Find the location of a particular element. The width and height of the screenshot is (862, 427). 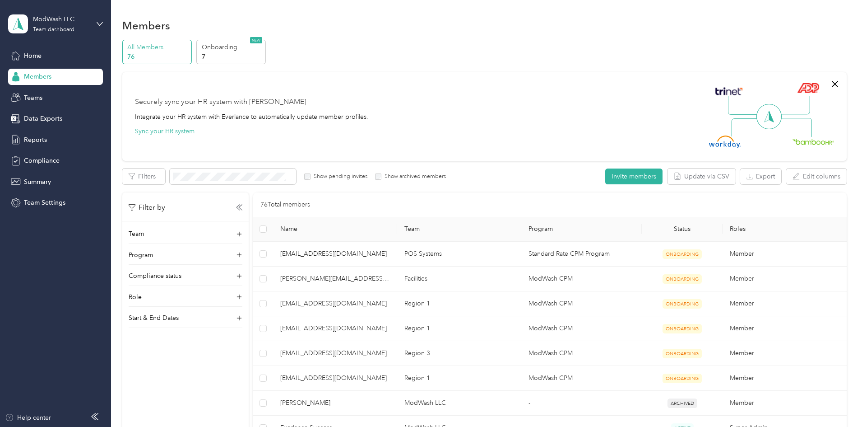

h1: Members is located at coordinates (146, 25).